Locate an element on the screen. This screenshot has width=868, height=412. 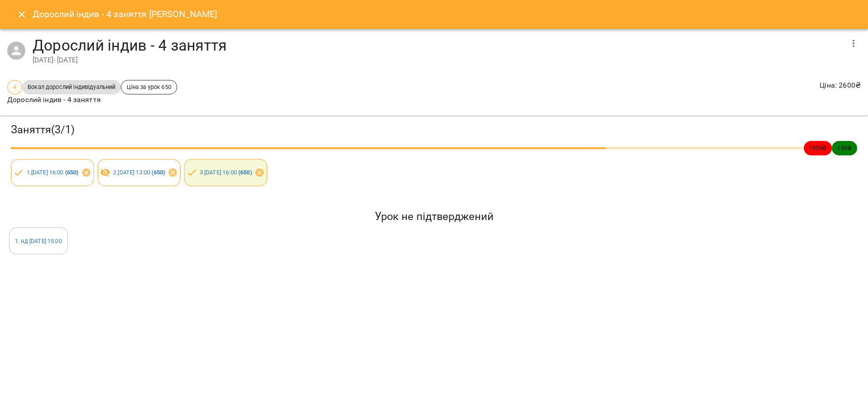
h3: Заняття ( 3 / 1 ) is located at coordinates (434, 130).